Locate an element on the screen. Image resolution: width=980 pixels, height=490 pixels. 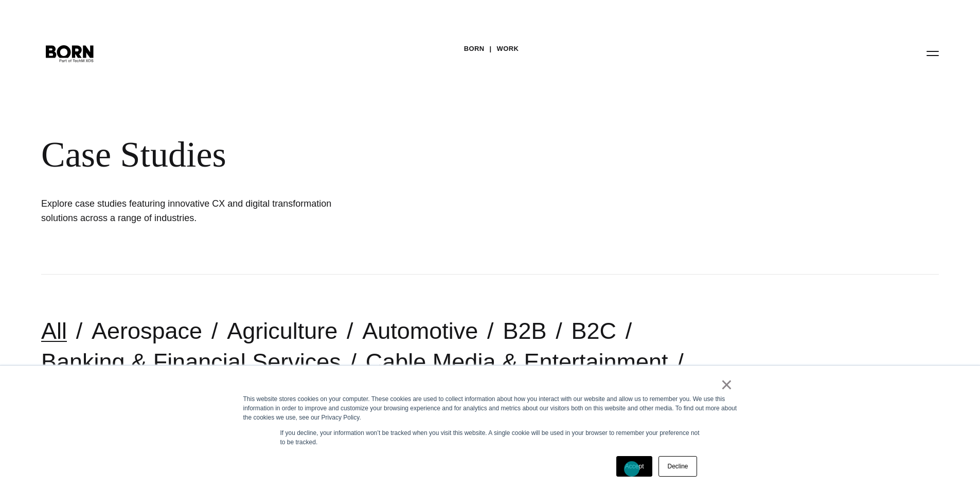
a: Banking & Financial Services is located at coordinates (191, 361).